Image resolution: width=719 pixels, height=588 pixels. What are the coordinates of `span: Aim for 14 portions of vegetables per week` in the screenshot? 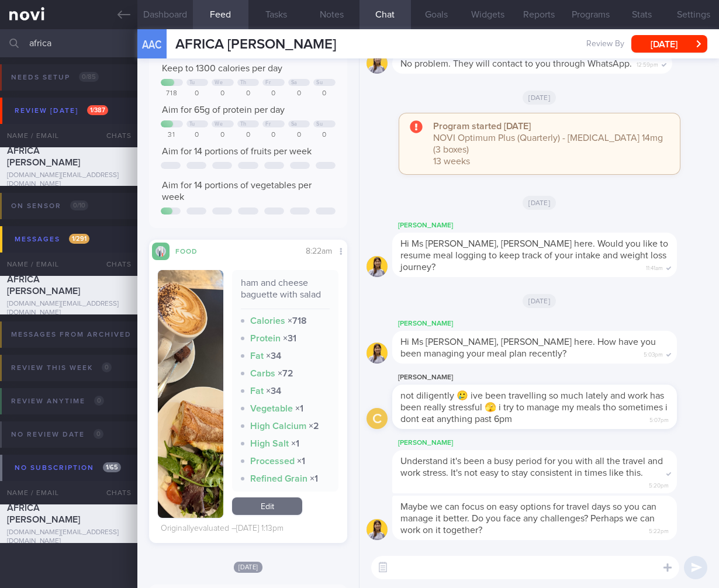 It's located at (236, 192).